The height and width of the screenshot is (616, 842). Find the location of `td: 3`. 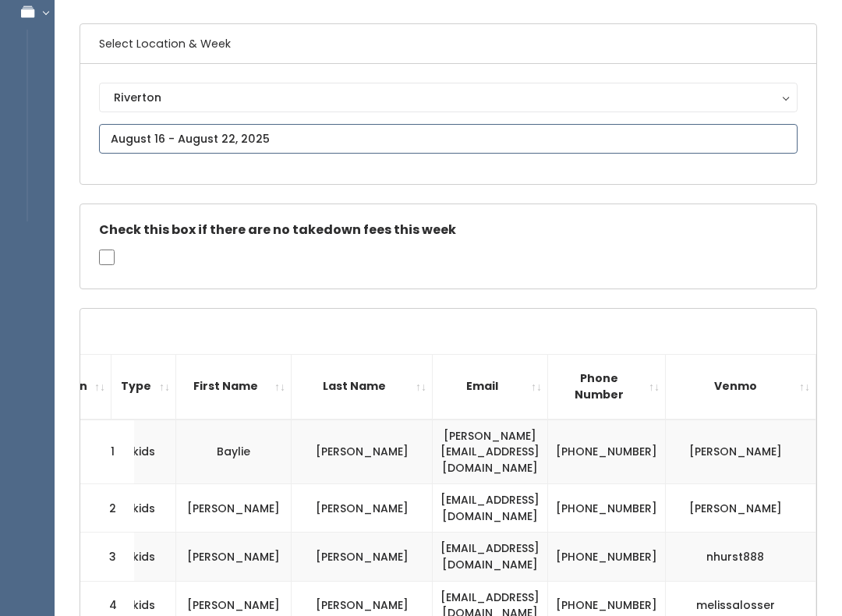

td: 3 is located at coordinates (108, 556).